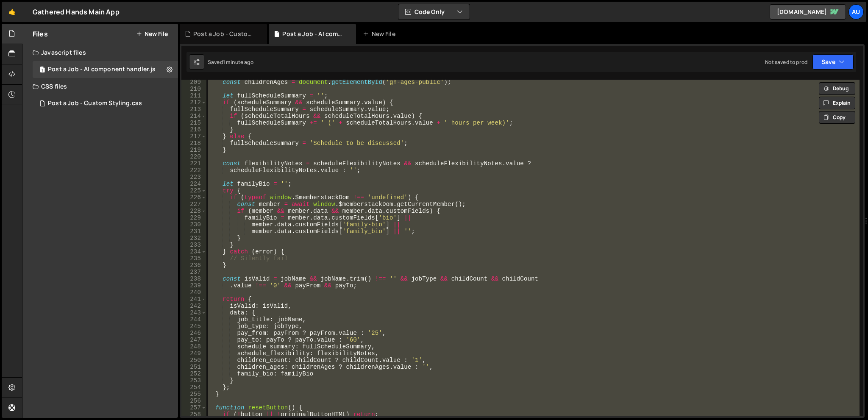 Image resolution: width=868 pixels, height=420 pixels. I want to click on div: 241, so click(193, 299).